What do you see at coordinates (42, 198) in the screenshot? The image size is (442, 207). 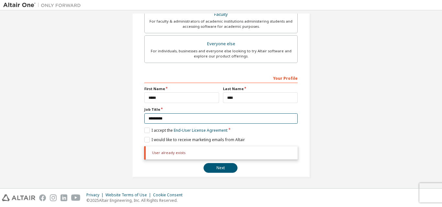 I see `img: facebook.svg` at bounding box center [42, 198].